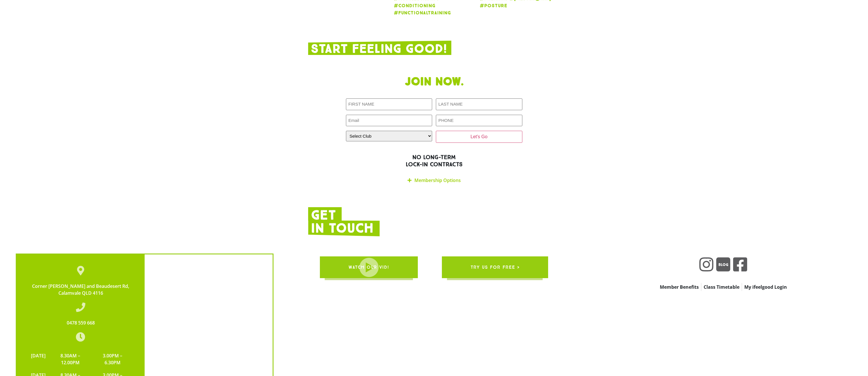  Describe the element at coordinates (765, 287) in the screenshot. I see `a: My ifeelgood Login` at that location.